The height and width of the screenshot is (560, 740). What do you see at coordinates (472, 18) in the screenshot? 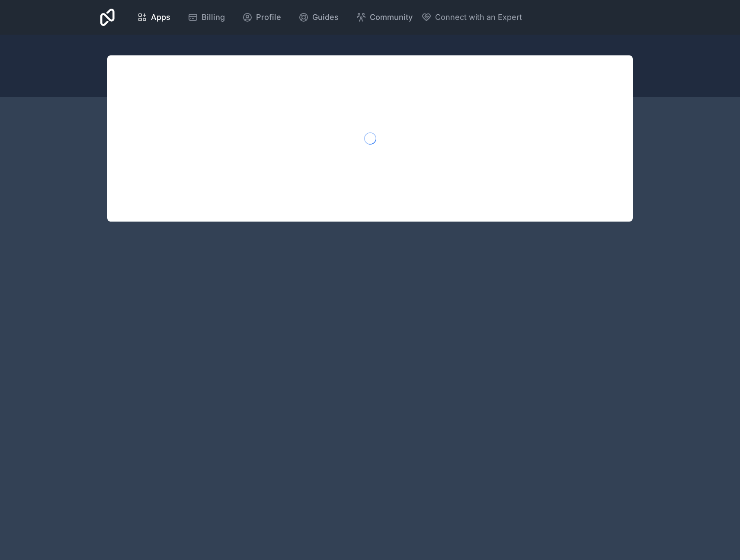
I see `button: Connect with an Expert` at bounding box center [472, 18].